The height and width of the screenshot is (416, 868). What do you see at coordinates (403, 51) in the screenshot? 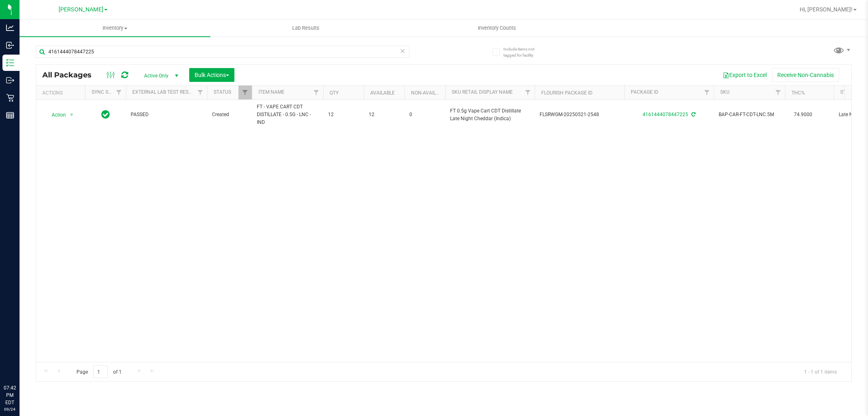
I see `span: Clear` at bounding box center [403, 51].